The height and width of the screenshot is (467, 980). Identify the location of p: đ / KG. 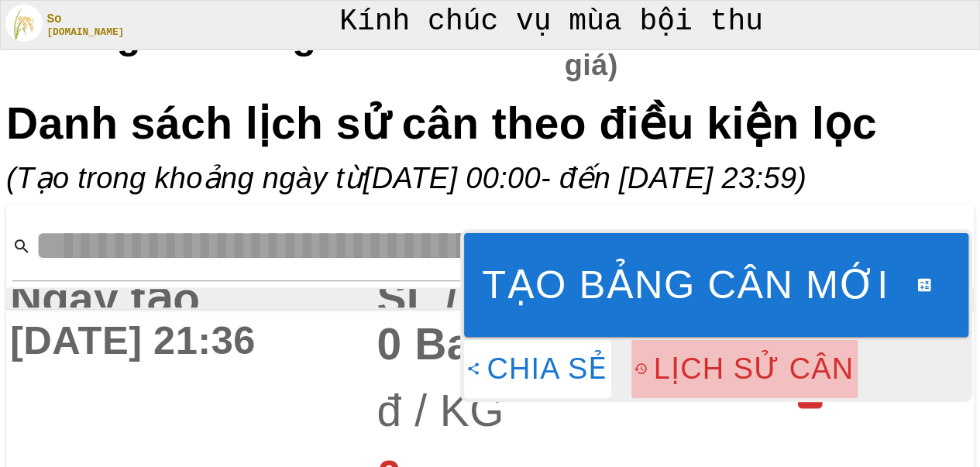
(560, 410).